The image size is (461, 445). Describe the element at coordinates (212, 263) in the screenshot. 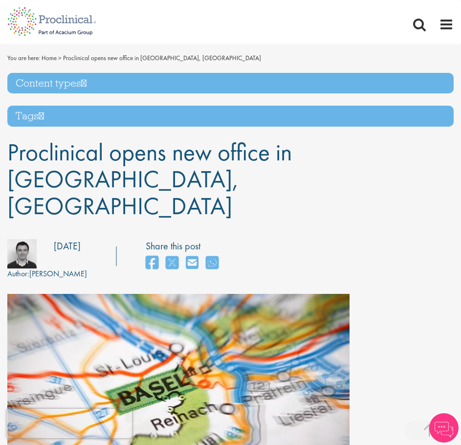

I see `a: share on whats app` at that location.